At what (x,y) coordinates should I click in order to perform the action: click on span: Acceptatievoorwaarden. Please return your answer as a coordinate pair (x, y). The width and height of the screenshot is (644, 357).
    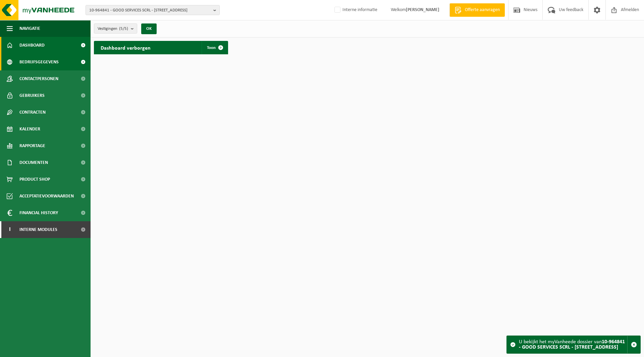
    Looking at the image, I should click on (47, 196).